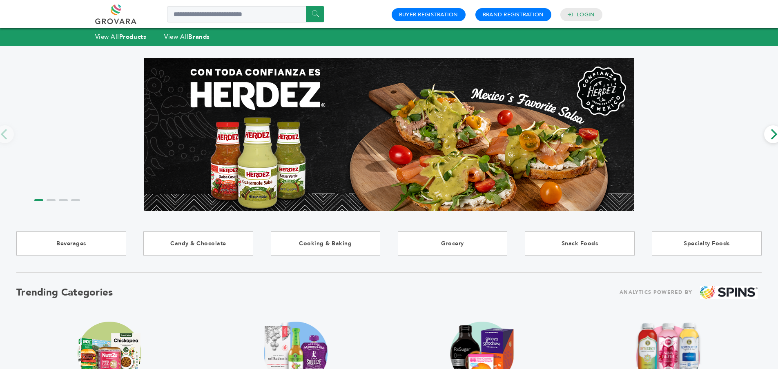 This screenshot has height=369, width=778. I want to click on a: Specialty Foods, so click(707, 244).